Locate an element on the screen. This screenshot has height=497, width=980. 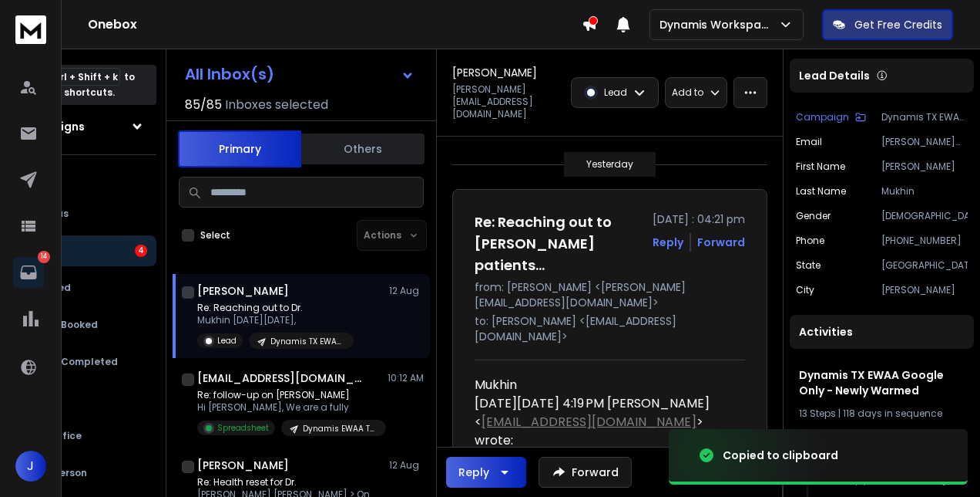
button: Get Free Credits is located at coordinates (888, 25).